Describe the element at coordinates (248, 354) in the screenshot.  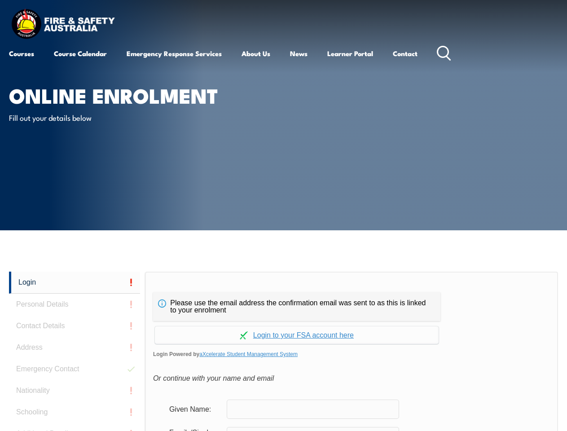
I see `a: aXcelerate Student Management System` at that location.